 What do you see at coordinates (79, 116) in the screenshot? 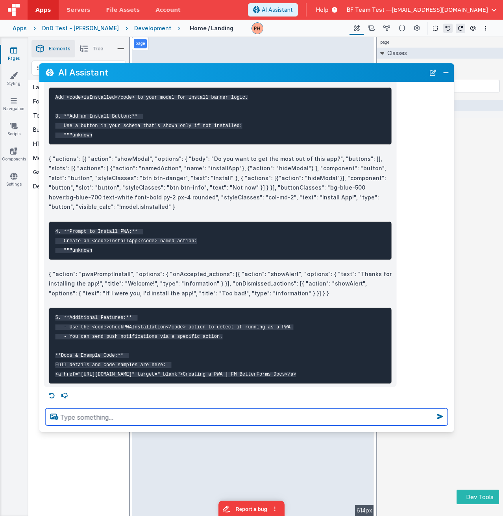
I see `button: Text` at bounding box center [79, 116].